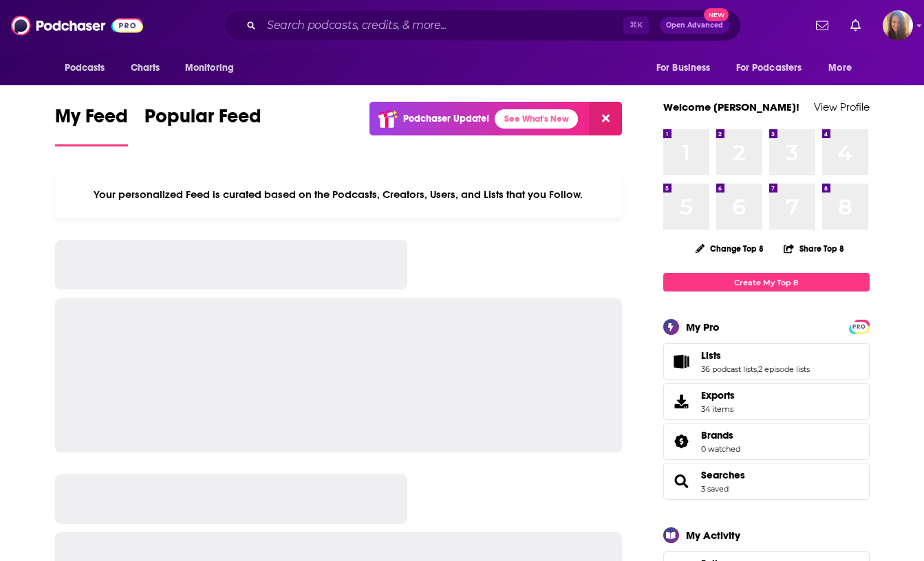  Describe the element at coordinates (898, 25) in the screenshot. I see `span: Logged in as AHartman333` at that location.